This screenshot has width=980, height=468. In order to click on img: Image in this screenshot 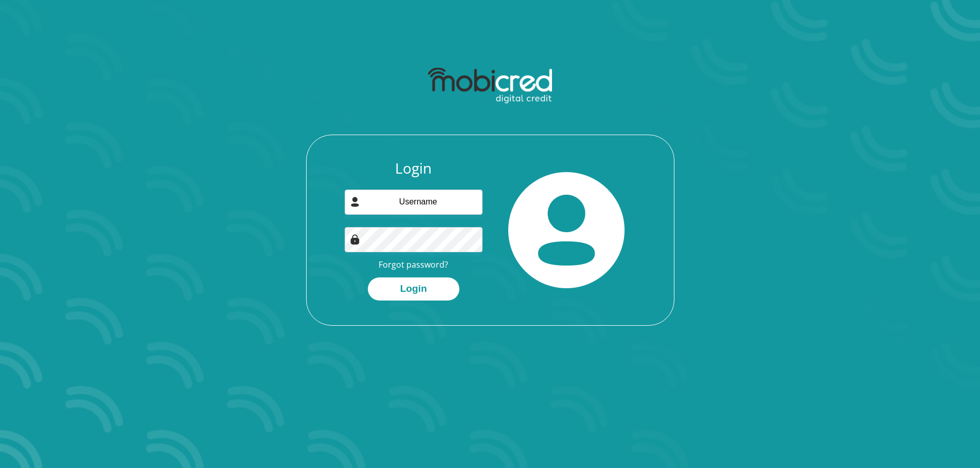, I will do `click(355, 240)`.